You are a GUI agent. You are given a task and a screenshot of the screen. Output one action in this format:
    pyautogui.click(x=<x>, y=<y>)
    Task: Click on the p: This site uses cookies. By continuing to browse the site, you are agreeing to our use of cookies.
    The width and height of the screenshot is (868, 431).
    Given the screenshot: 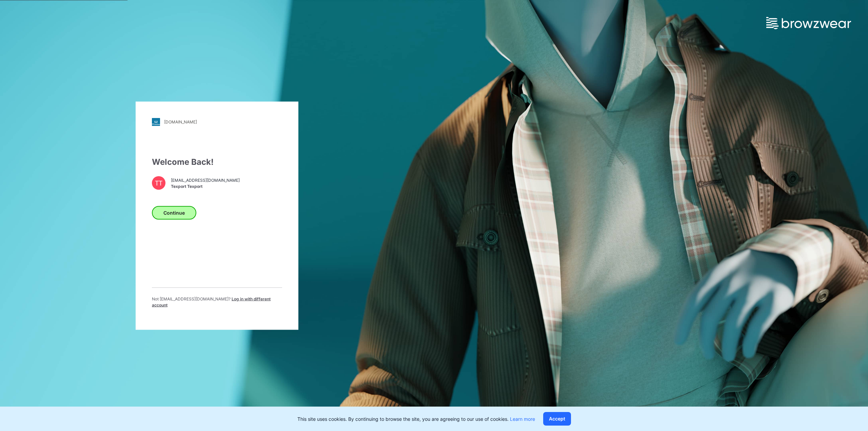 What is the action you would take?
    pyautogui.click(x=416, y=418)
    